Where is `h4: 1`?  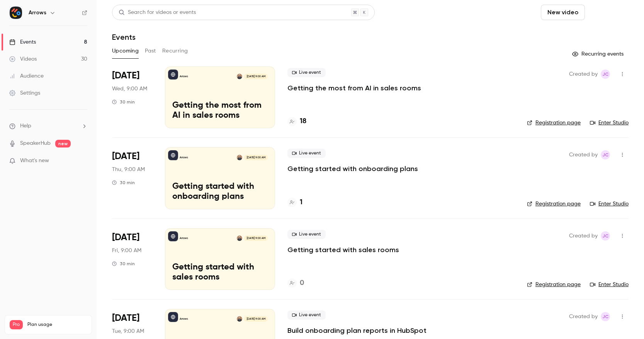
h4: 1 is located at coordinates (301, 203).